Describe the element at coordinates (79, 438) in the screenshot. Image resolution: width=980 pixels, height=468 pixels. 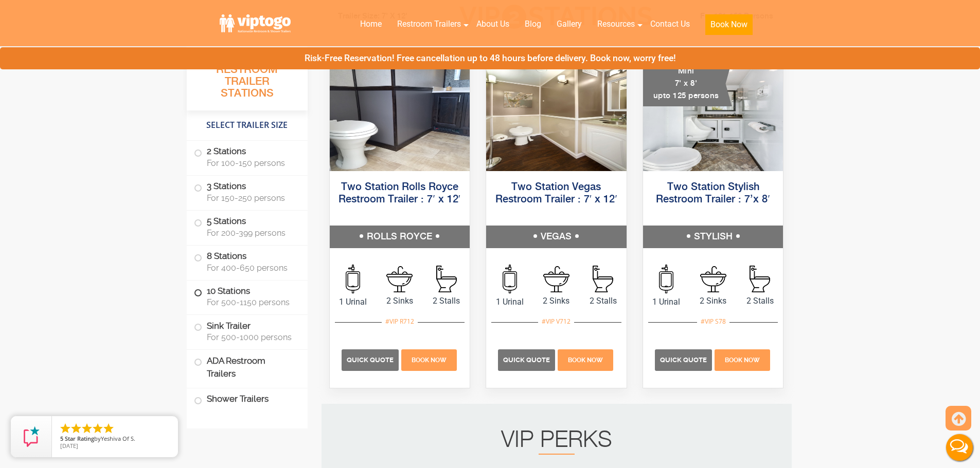
I see `span: Star Rating` at that location.